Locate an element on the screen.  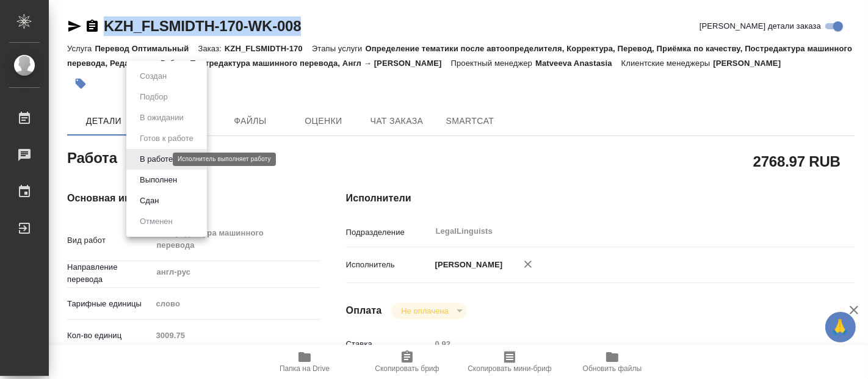
button: В работе is located at coordinates (156, 159).